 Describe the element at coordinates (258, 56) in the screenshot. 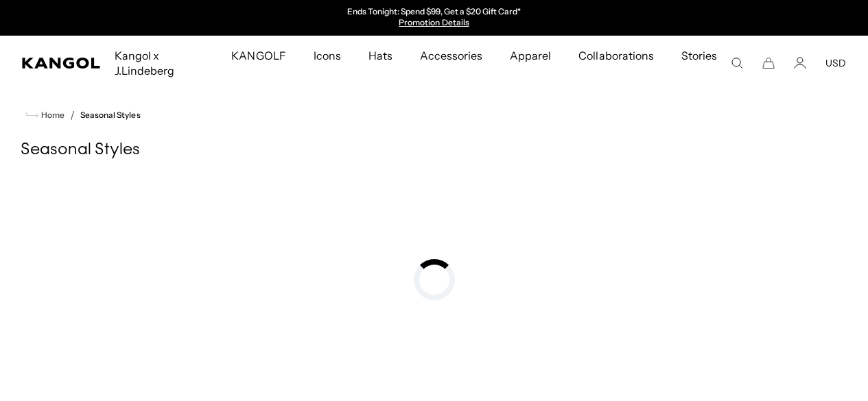

I see `a: KANGOLF` at that location.